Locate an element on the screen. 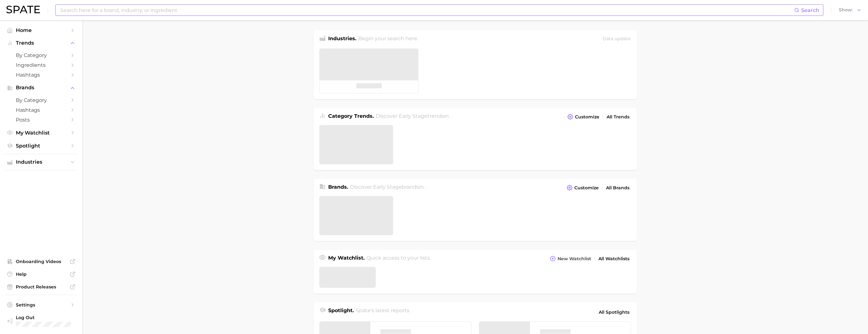 The height and width of the screenshot is (334, 868). a: All Watchlists is located at coordinates (614, 259).